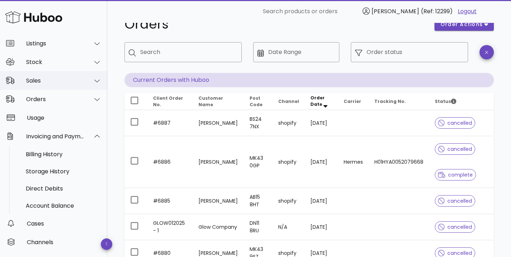  Describe the element at coordinates (210, 101) in the screenshot. I see `span: Customer Name` at that location.